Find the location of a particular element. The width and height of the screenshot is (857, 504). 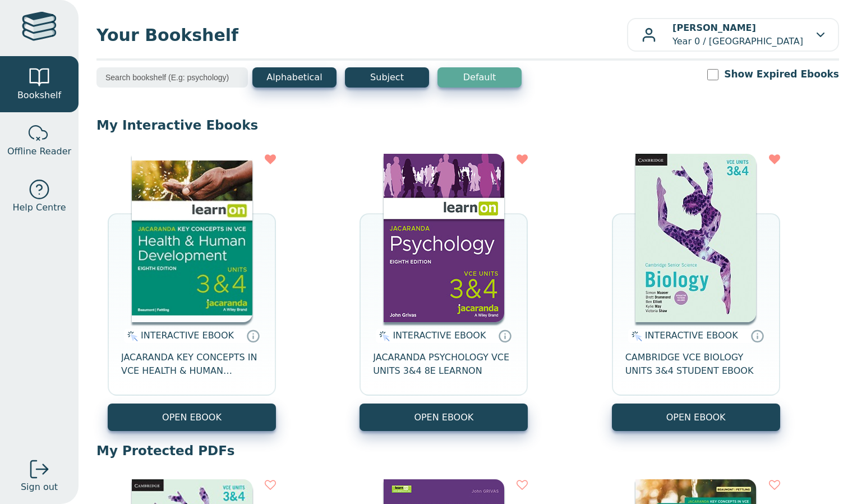

span: Offline Reader is located at coordinates (39, 152).